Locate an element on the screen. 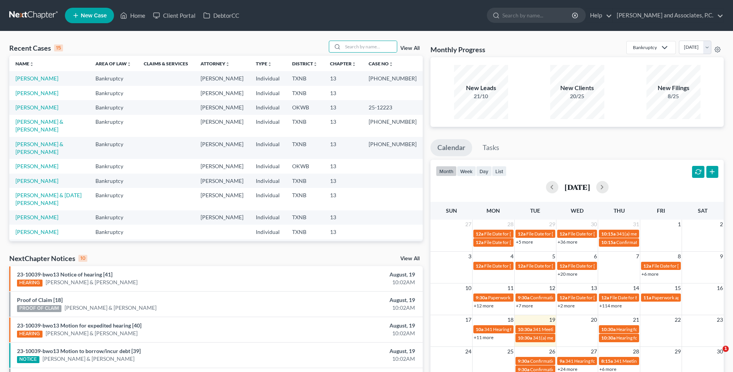 The width and height of the screenshot is (733, 372). div: 21/10 is located at coordinates (481, 96).